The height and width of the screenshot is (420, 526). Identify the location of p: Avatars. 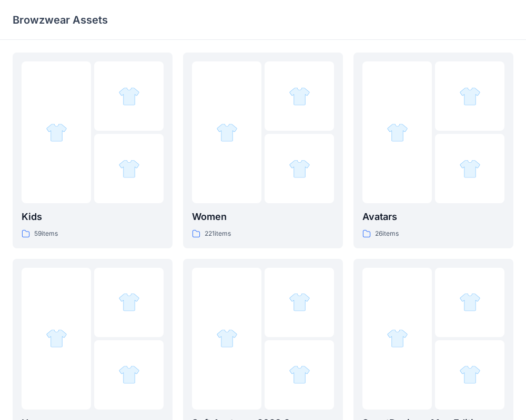
(433, 217).